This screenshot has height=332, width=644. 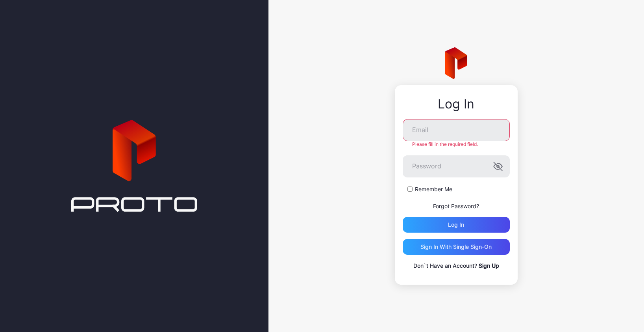 What do you see at coordinates (456, 144) in the screenshot?
I see `div: Please fill in the required field.` at bounding box center [456, 144].